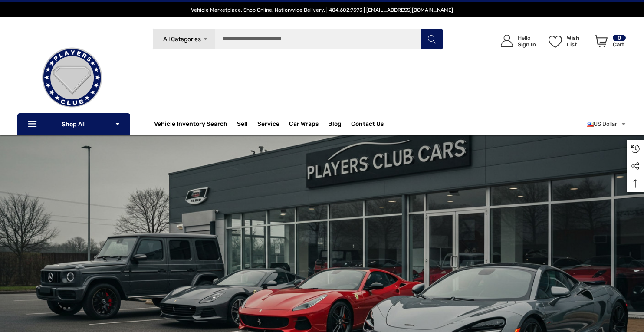  I want to click on p: Wish List, so click(578, 41).